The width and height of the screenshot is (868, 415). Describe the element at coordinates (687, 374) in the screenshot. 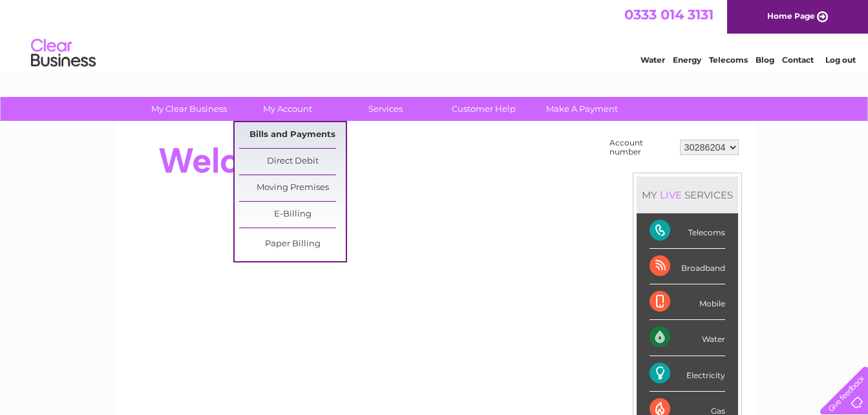

I see `div: Electricity` at that location.